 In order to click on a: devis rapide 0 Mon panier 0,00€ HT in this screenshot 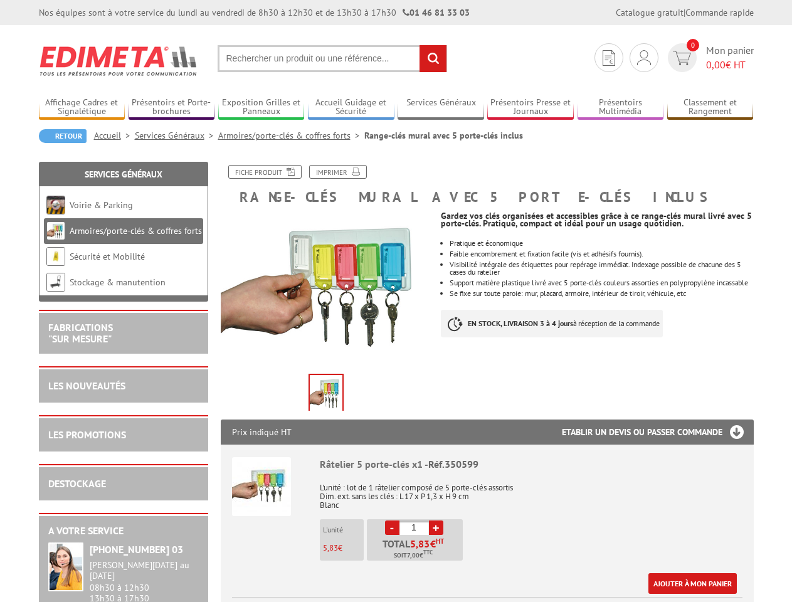, I will do `click(710, 58)`.